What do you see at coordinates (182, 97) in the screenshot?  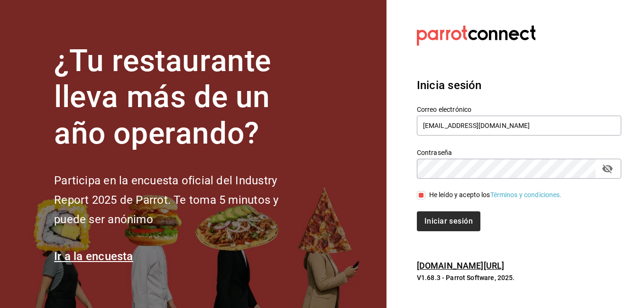 I see `h1: ¿Tu restaurante lleva más de un año operando?` at bounding box center [182, 97].